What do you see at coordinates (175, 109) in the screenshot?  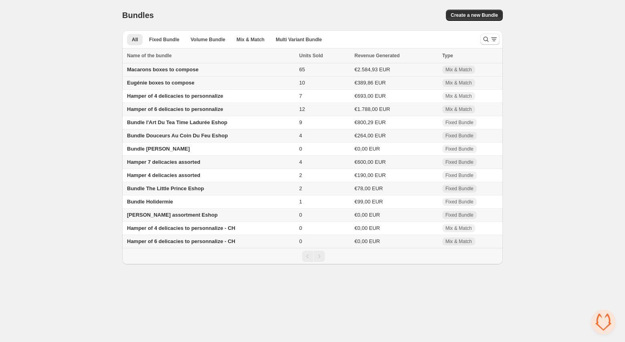 I see `span: Hamper of 6 delicacies to personnalize` at bounding box center [175, 109].